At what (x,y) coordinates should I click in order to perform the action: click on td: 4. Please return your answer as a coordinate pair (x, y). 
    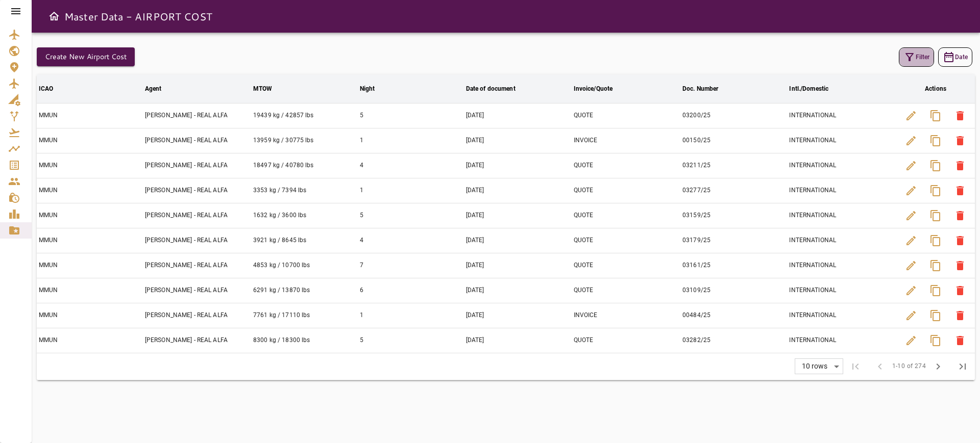
    Looking at the image, I should click on (411, 240).